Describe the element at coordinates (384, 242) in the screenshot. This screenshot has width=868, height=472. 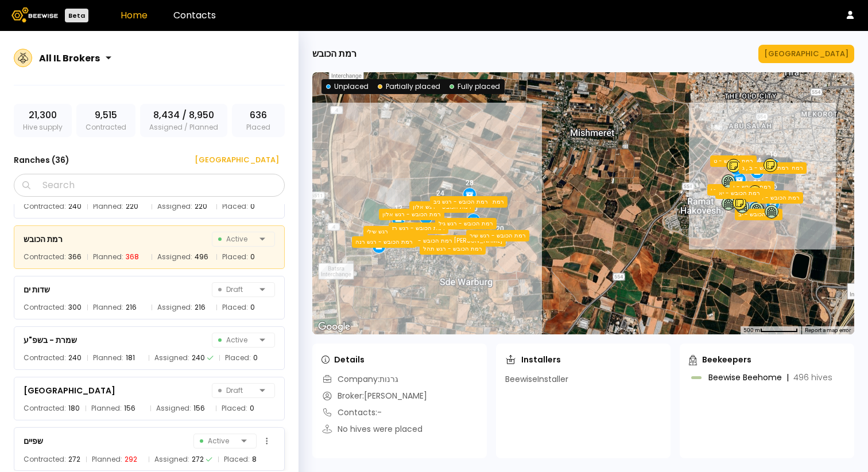
I see `div: רמת הכובש - רגש רנה` at that location.